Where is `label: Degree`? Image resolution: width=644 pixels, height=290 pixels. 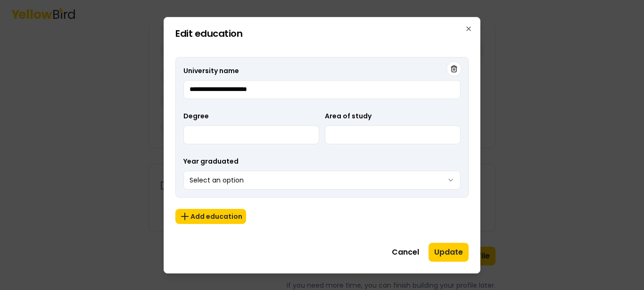 label: Degree is located at coordinates (196, 116).